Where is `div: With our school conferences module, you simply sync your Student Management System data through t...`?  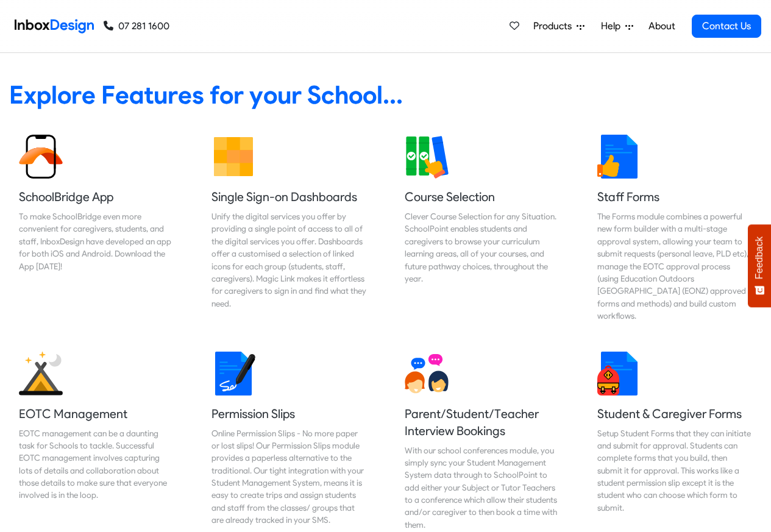 div: With our school conferences module, you simply sync your Student Management System data through t... is located at coordinates (482, 487).